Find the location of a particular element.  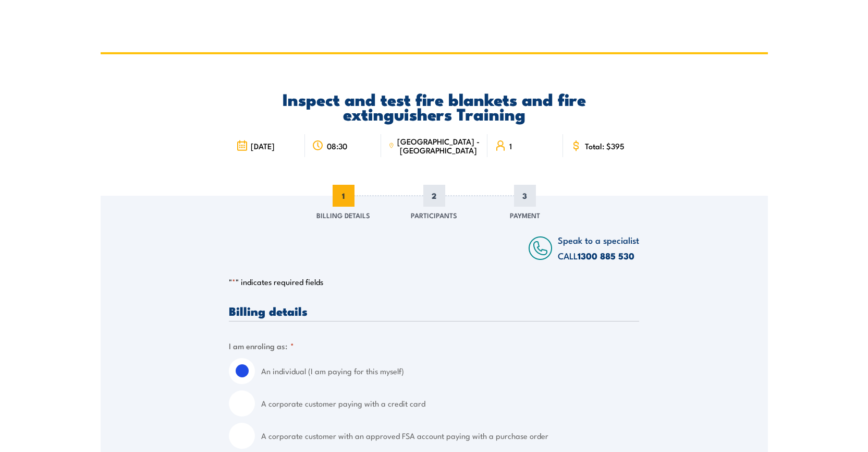

a: 1300 885 530 is located at coordinates (606, 255).